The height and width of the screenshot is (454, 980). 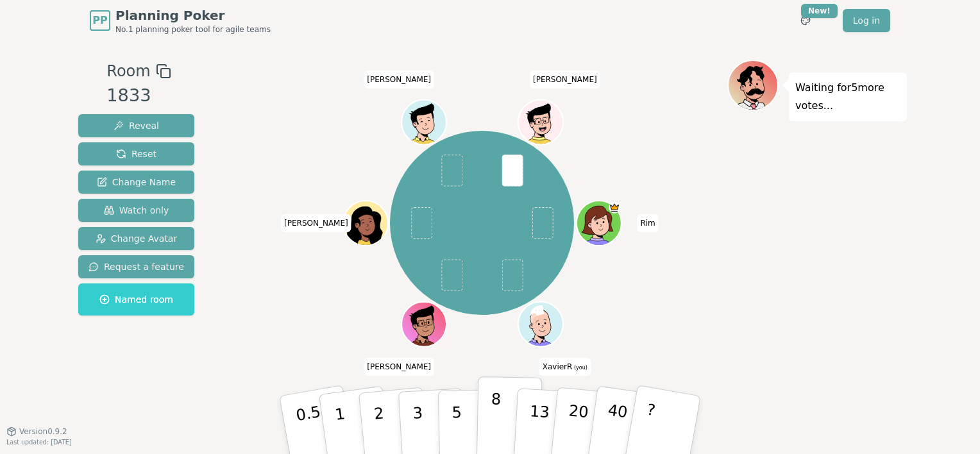 What do you see at coordinates (37, 431) in the screenshot?
I see `button: Version0.9.2` at bounding box center [37, 431].